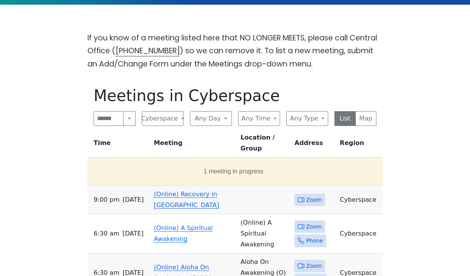  What do you see at coordinates (106, 200) in the screenshot?
I see `span: 9:00 PM` at bounding box center [106, 200].